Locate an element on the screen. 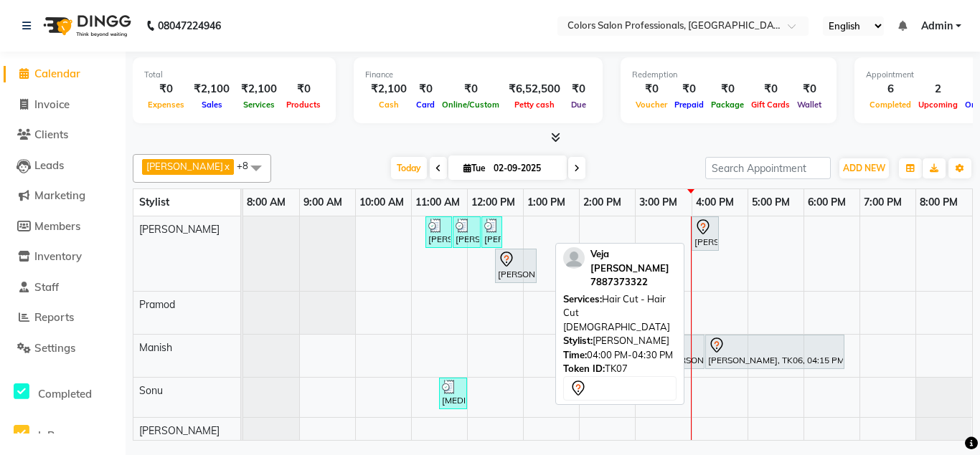 Image resolution: width=980 pixels, height=455 pixels. img: profile is located at coordinates (573, 258).